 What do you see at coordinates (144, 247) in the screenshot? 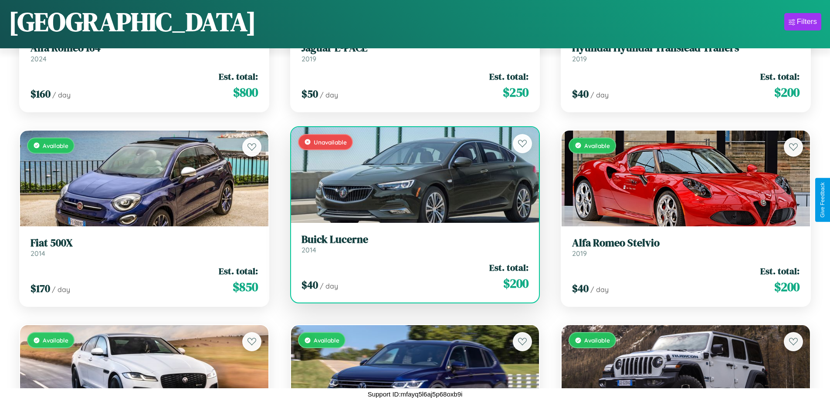
I see `a: Fiat 500X2014` at bounding box center [144, 247].